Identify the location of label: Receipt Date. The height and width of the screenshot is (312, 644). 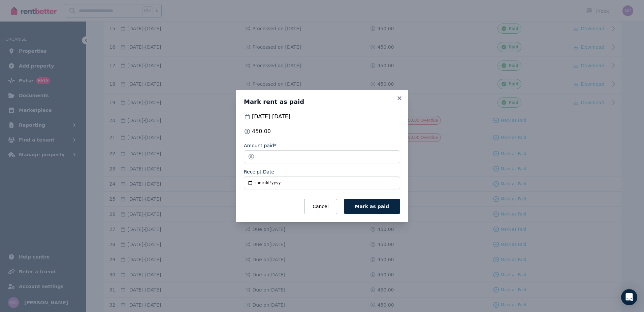
(259, 172).